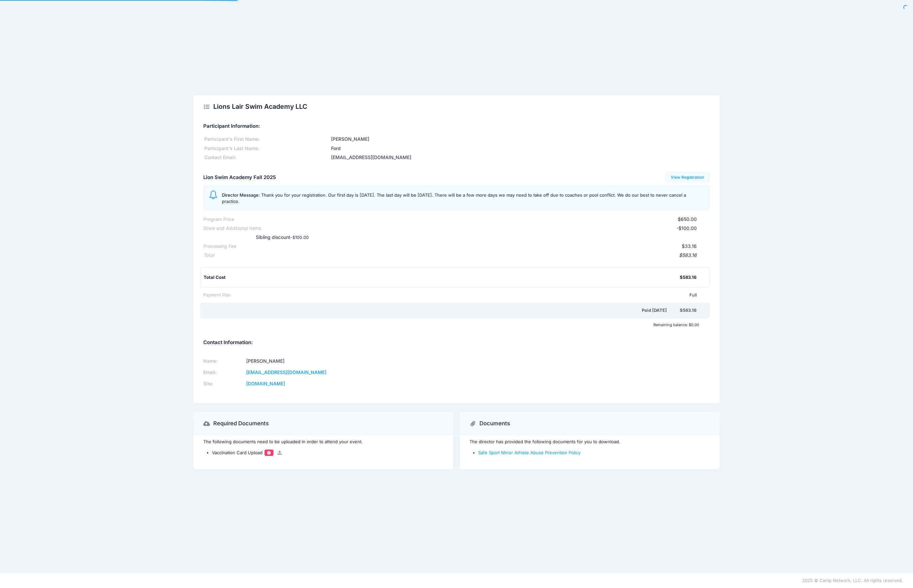 Image resolution: width=913 pixels, height=588 pixels. I want to click on span: Director Message:, so click(241, 195).